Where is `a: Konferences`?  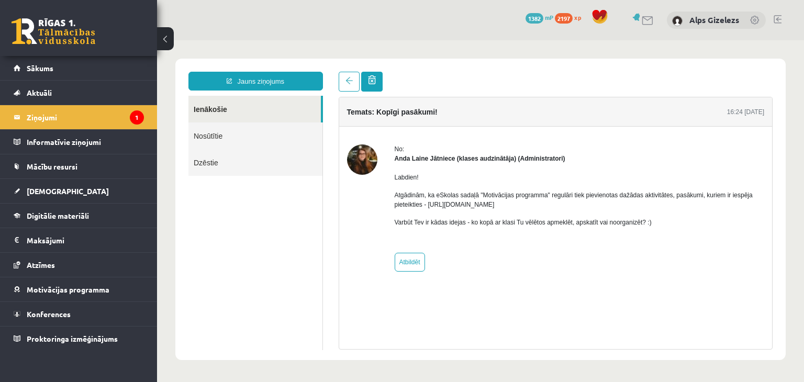
a: Konferences is located at coordinates (79, 314).